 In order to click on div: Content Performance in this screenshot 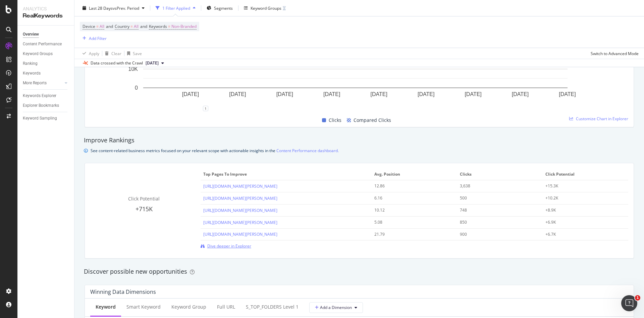, I will do `click(42, 44)`.